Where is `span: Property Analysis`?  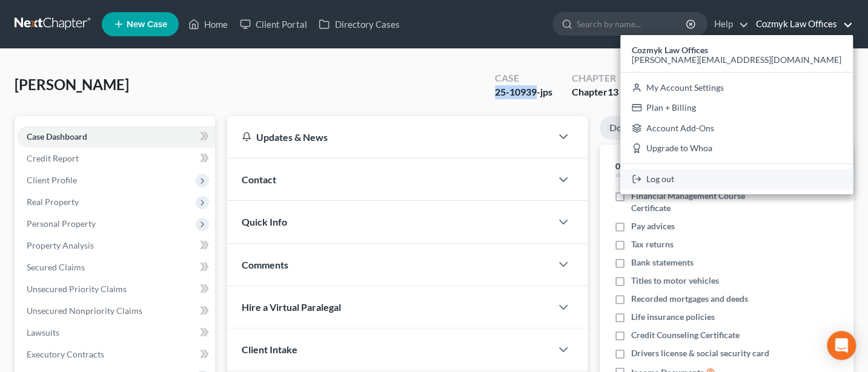 span: Property Analysis is located at coordinates (60, 245).